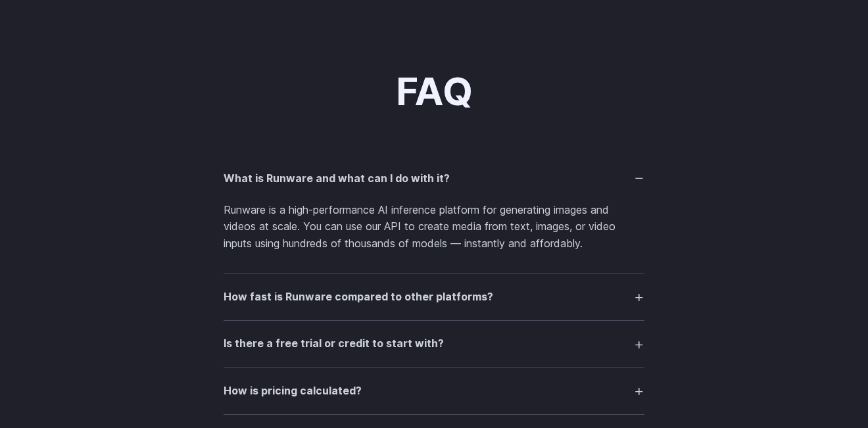 Image resolution: width=868 pixels, height=428 pixels. What do you see at coordinates (434, 344) in the screenshot?
I see `summary: Is there a free trial or credit to start with?` at bounding box center [434, 344].